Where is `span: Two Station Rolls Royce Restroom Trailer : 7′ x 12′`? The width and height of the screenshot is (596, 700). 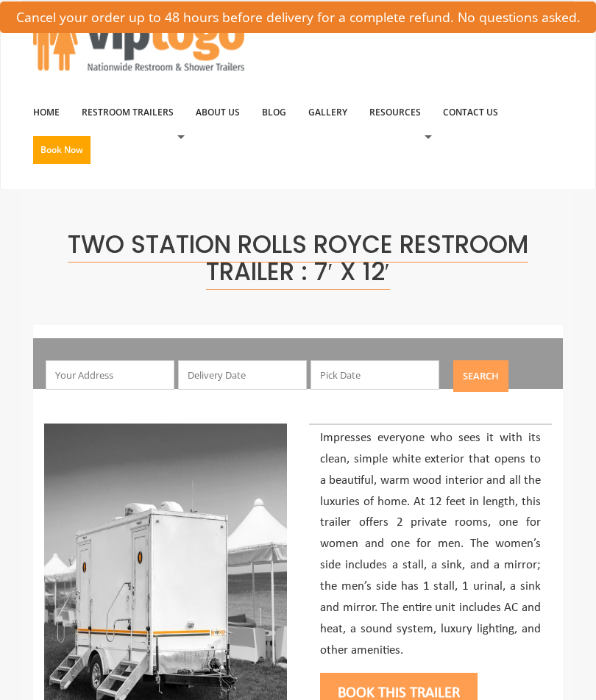 span: Two Station Rolls Royce Restroom Trailer : 7′ x 12′ is located at coordinates (298, 258).